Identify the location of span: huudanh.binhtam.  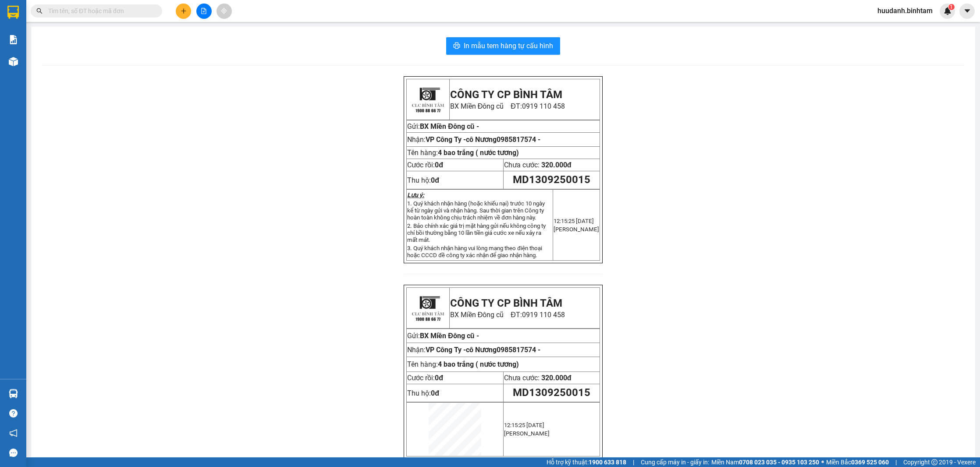
(905, 10).